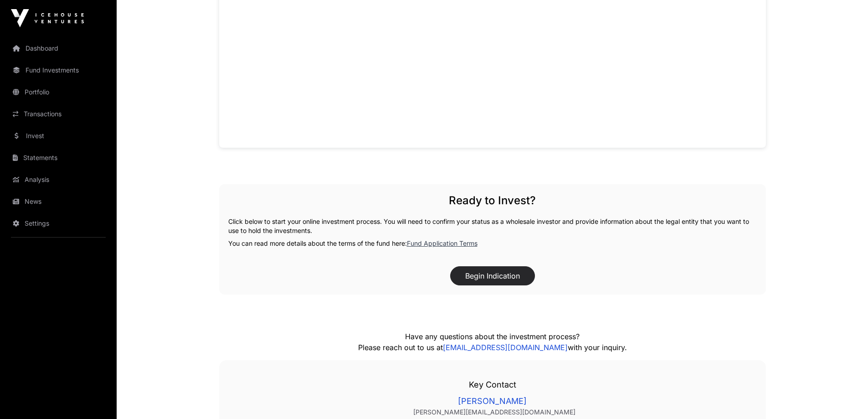 The image size is (868, 419). Describe the element at coordinates (59, 48) in the screenshot. I see `a: Dashboard` at that location.